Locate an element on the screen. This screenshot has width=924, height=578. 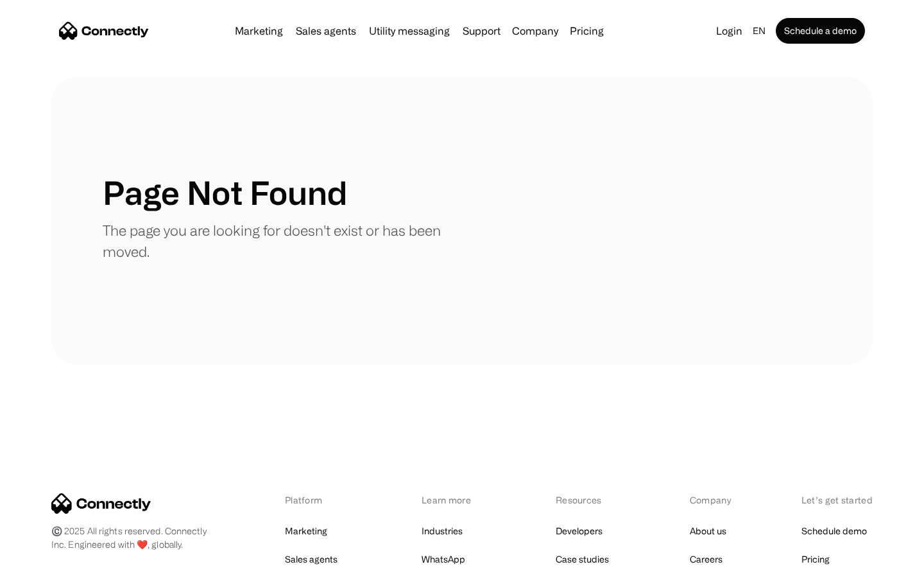
a: Schedule a demo is located at coordinates (819, 31).